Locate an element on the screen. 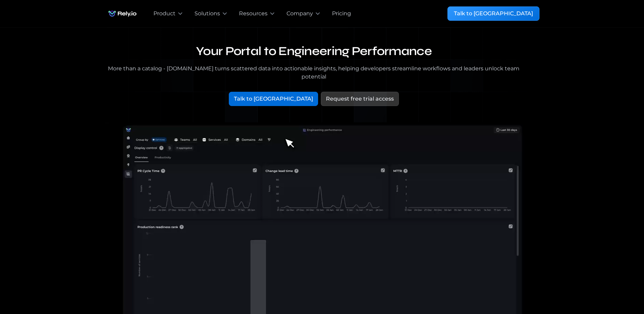 Image resolution: width=644 pixels, height=314 pixels. div: Solutions is located at coordinates (207, 13).